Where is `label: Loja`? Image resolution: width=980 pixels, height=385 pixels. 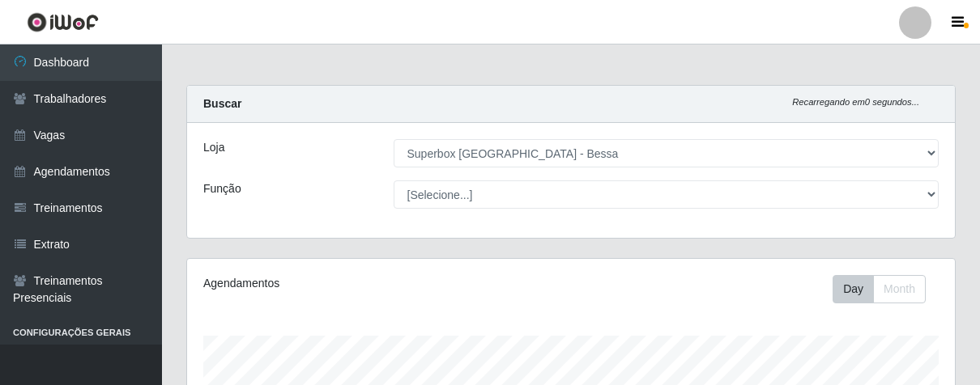 label: Loja is located at coordinates (213, 147).